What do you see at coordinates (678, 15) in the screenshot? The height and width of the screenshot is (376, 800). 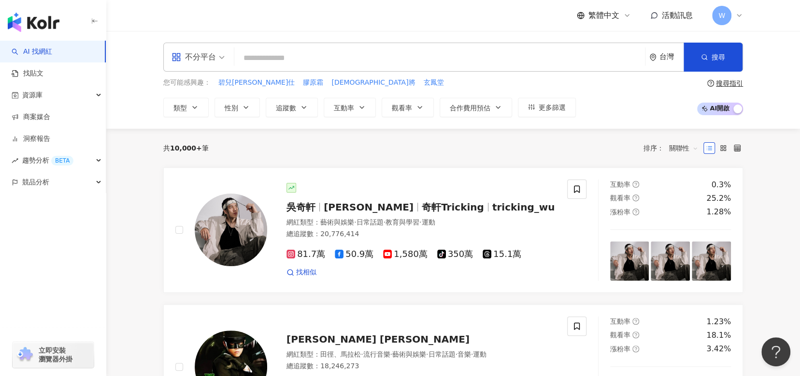 I see `span: 活動訊息` at bounding box center [678, 15].